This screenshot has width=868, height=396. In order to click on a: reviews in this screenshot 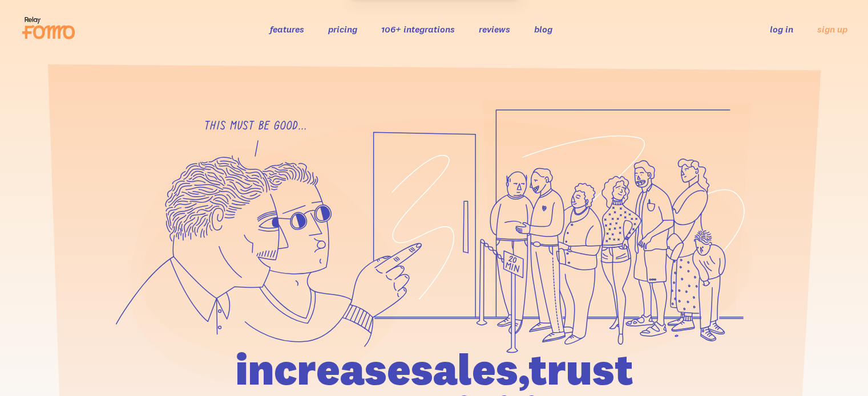, I will do `click(494, 29)`.